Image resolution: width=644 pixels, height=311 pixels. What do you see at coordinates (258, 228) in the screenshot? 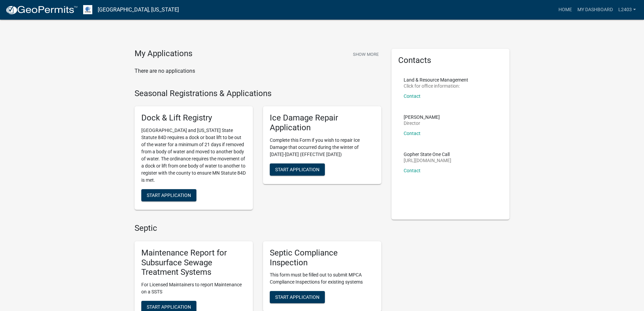
I see `h4: Septic` at bounding box center [258, 228].